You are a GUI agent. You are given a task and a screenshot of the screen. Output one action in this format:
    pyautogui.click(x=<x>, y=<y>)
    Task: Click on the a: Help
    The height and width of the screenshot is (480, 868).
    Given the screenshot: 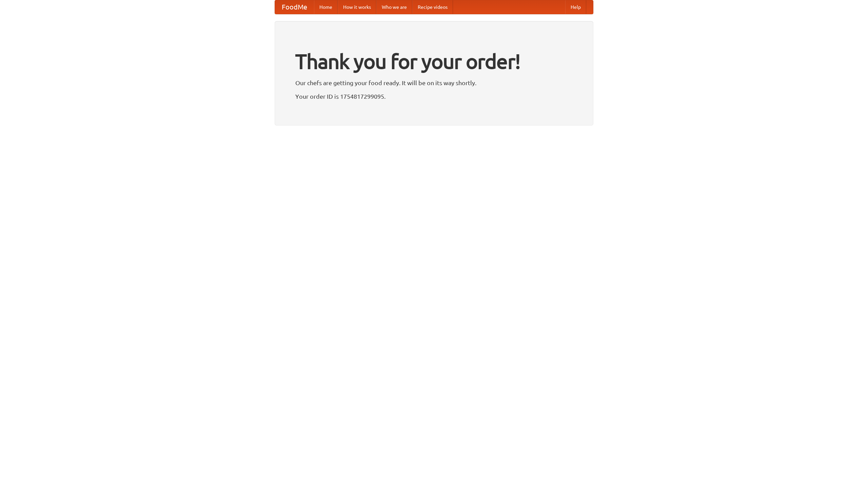 What is the action you would take?
    pyautogui.click(x=575, y=7)
    